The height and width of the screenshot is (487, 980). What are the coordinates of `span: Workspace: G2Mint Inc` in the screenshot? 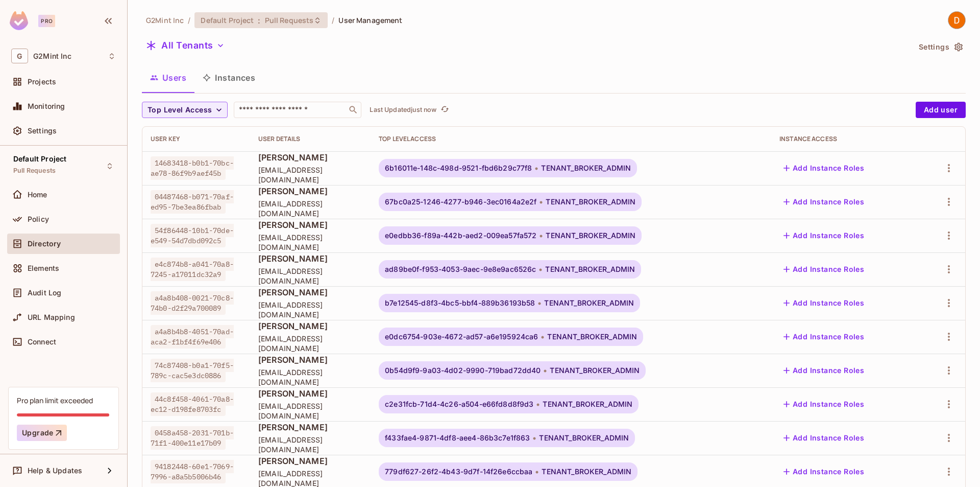 It's located at (52, 56).